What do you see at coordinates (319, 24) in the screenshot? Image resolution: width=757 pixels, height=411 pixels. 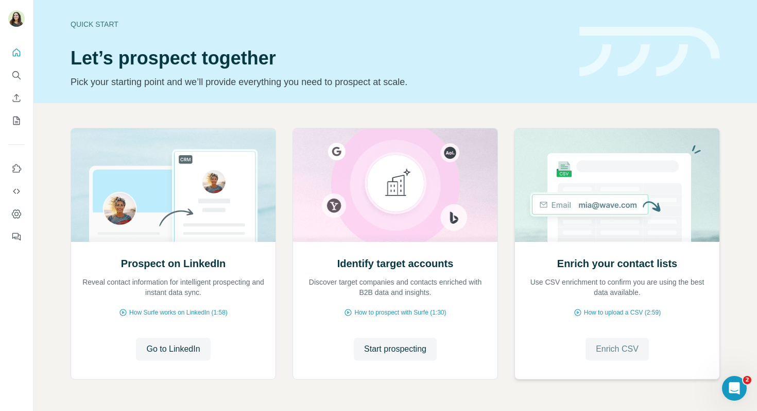 I see `div: Quick start` at bounding box center [319, 24].